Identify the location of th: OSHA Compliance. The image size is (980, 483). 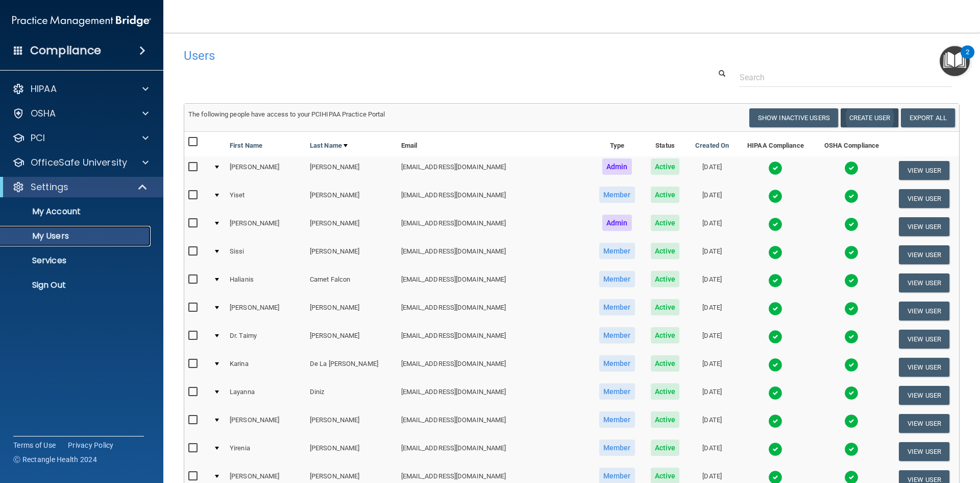
(852, 144).